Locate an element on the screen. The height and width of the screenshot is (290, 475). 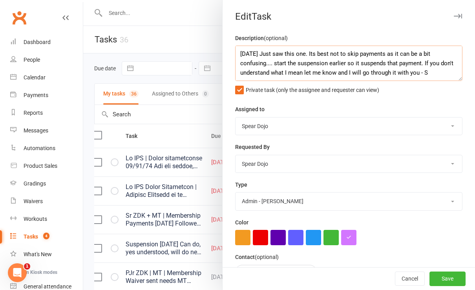
a: Clubworx is located at coordinates (19, 18).